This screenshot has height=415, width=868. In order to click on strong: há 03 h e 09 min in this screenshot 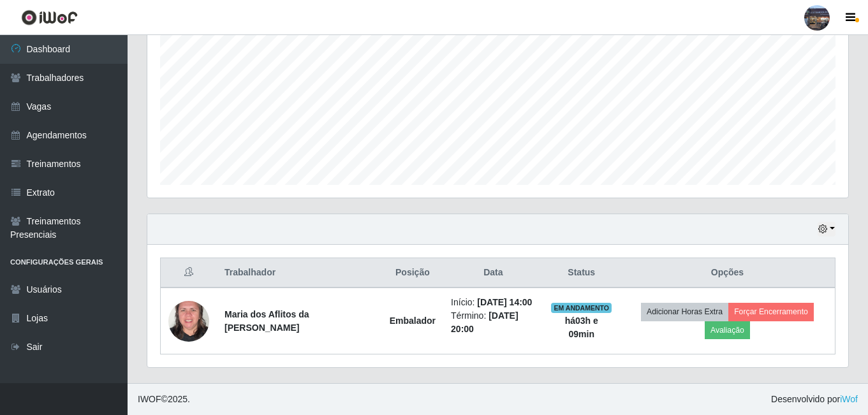, I will do `click(581, 327)`.